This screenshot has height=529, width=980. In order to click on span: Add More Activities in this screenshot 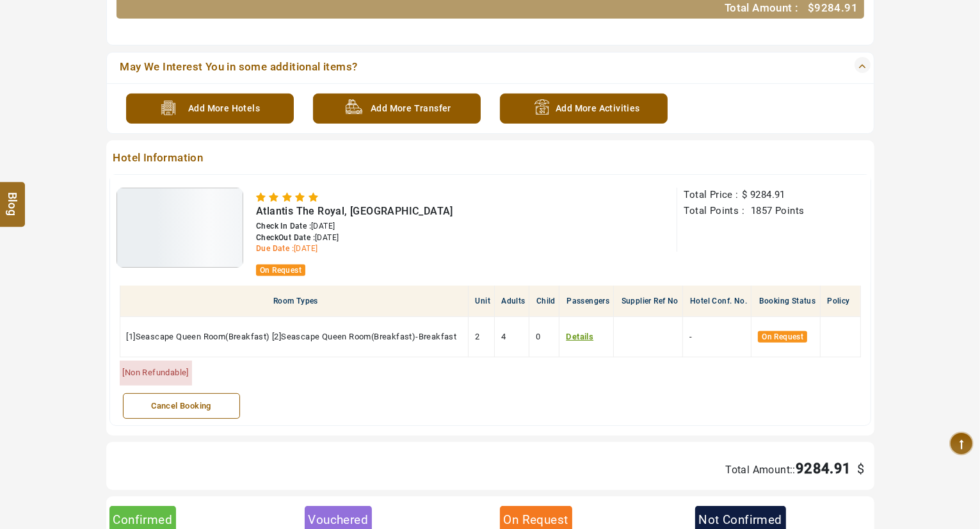, I will do `click(598, 106)`.